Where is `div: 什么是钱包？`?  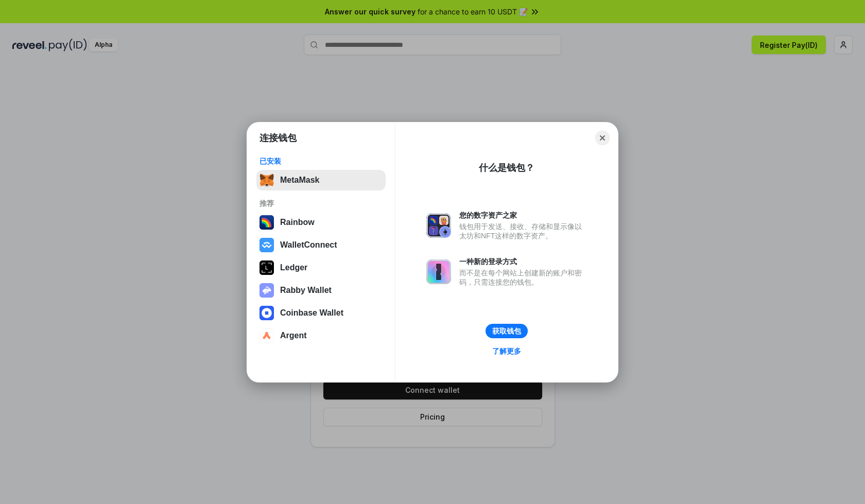 div: 什么是钱包？ is located at coordinates (507, 168).